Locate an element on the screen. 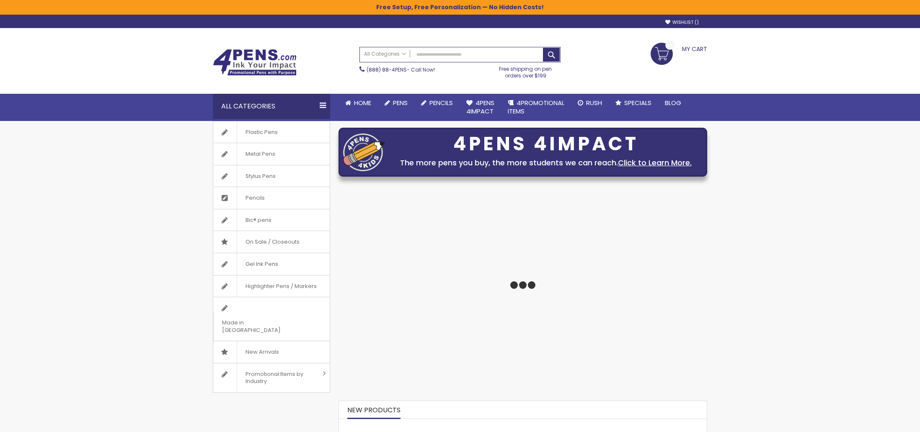  span: New Arrivals is located at coordinates (262, 352).